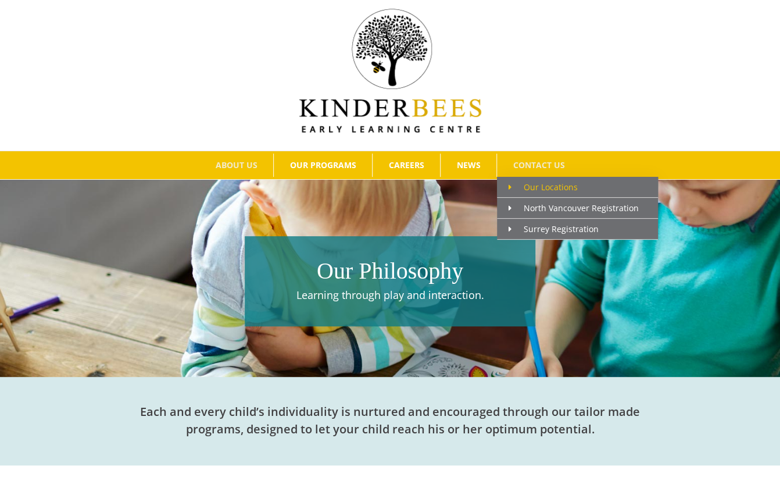  Describe the element at coordinates (543, 187) in the screenshot. I see `span: Our Locations` at that location.